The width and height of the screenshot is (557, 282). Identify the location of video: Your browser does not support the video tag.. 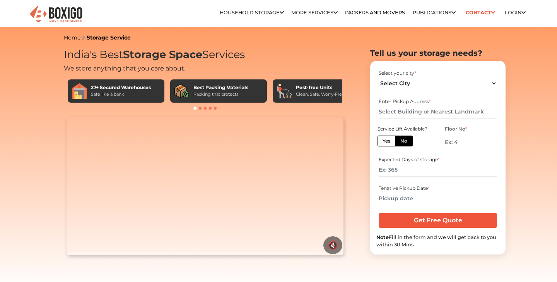
(205, 186).